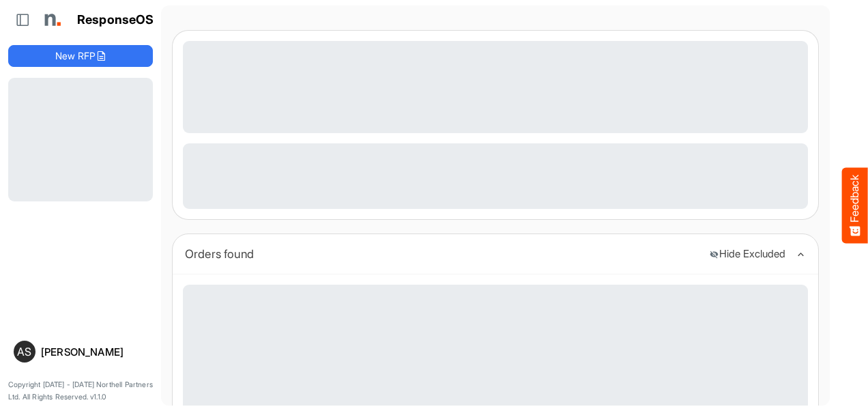  I want to click on img: Northell, so click(51, 20).